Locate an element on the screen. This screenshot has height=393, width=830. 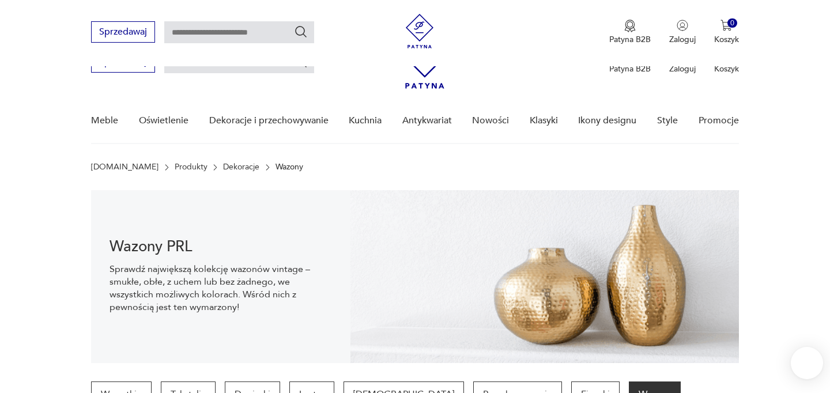
p: Sprawdź największą kolekcję wazonów vintage – smukłe, obłe, z uchem lub bez żadnego, we wszystkic... is located at coordinates (220, 288).